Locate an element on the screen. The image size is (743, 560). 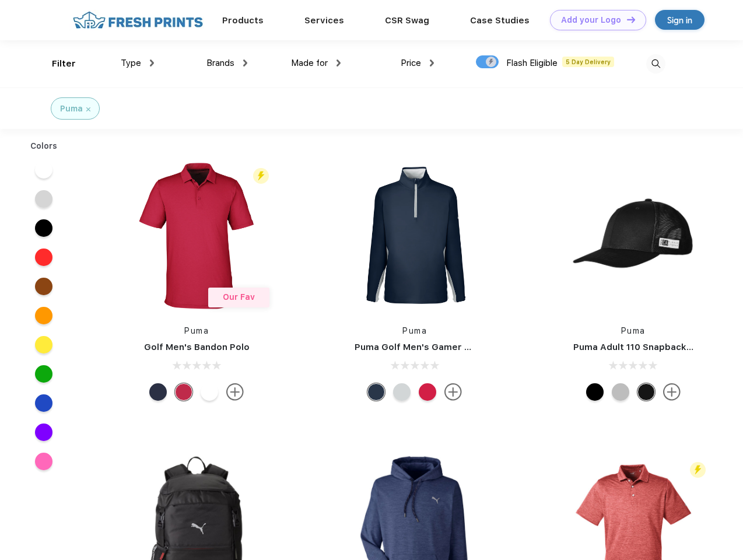
div: Pma Blk with Pma Blk is located at coordinates (646, 392).